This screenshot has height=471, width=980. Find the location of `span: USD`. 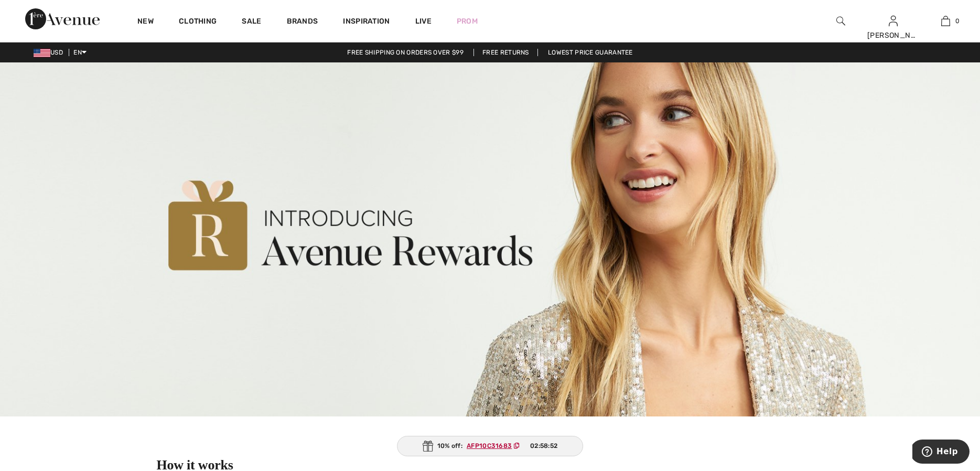

span: USD is located at coordinates (50, 52).